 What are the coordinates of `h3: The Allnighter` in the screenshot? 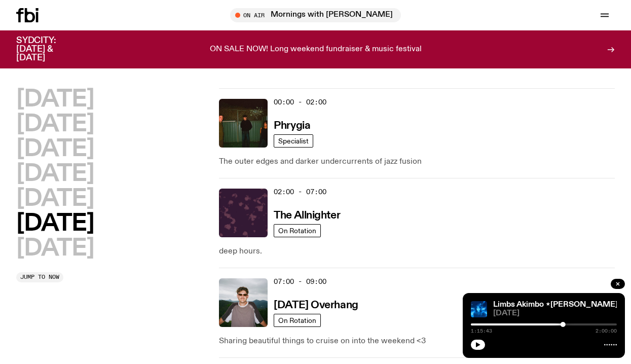 It's located at (307, 215).